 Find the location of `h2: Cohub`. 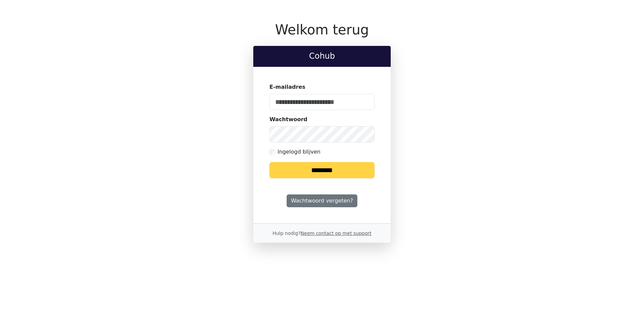

h2: Cohub is located at coordinates (322, 56).